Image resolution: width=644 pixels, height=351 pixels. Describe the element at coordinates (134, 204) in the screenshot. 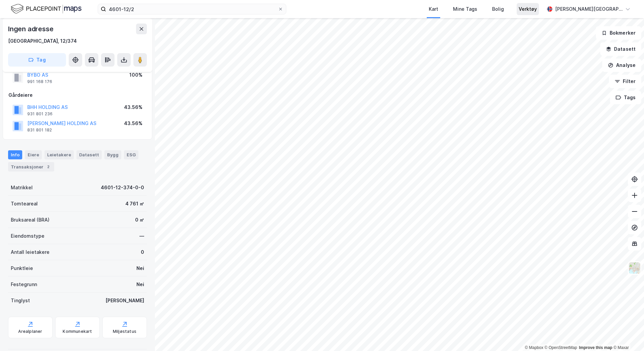

I see `div: 4 761 ㎡` at that location.